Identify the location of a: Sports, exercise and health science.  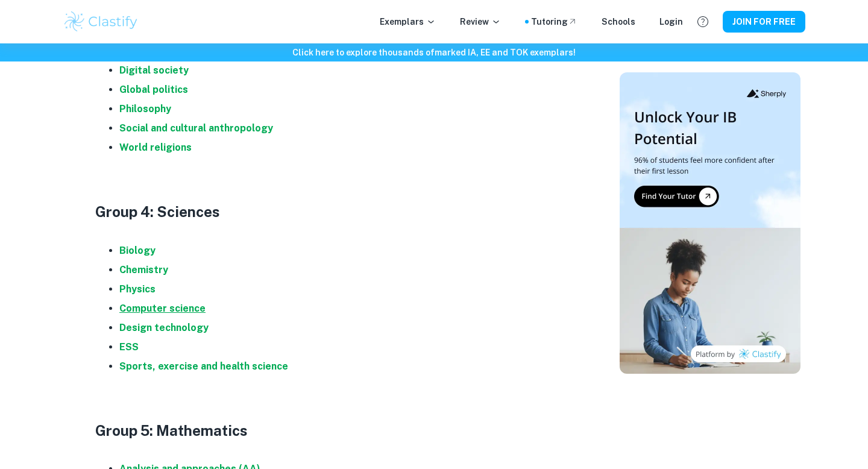
(204, 366).